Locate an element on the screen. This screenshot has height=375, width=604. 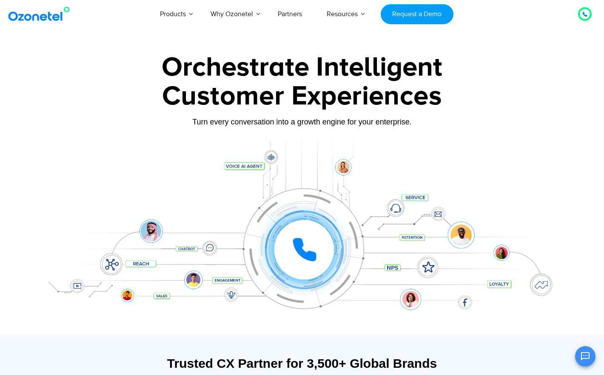
div: Customer Experiences is located at coordinates (302, 96).